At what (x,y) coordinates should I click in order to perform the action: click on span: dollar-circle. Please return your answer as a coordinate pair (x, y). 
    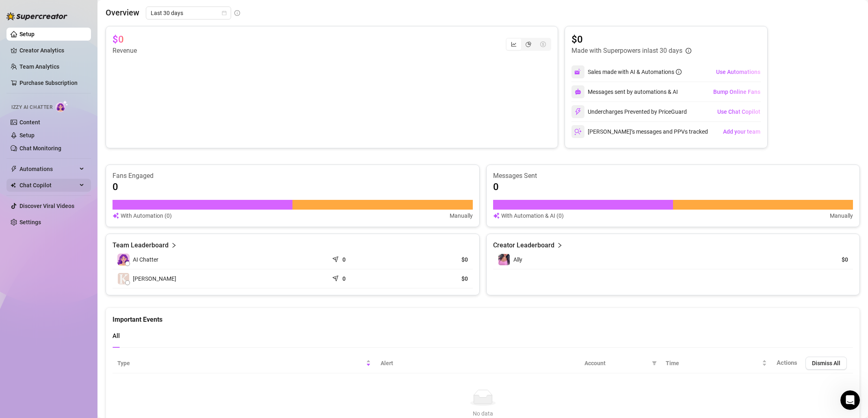
    Looking at the image, I should click on (543, 44).